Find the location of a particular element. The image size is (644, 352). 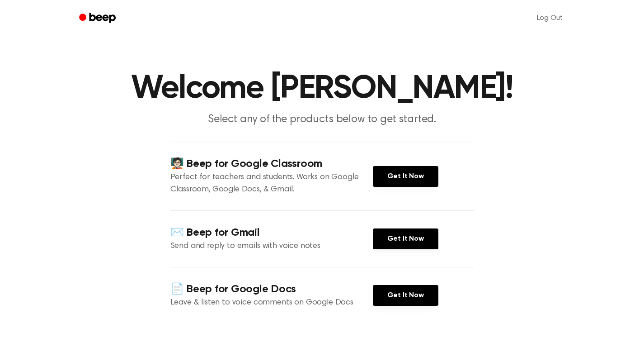

a: Log Out is located at coordinates (550, 18).